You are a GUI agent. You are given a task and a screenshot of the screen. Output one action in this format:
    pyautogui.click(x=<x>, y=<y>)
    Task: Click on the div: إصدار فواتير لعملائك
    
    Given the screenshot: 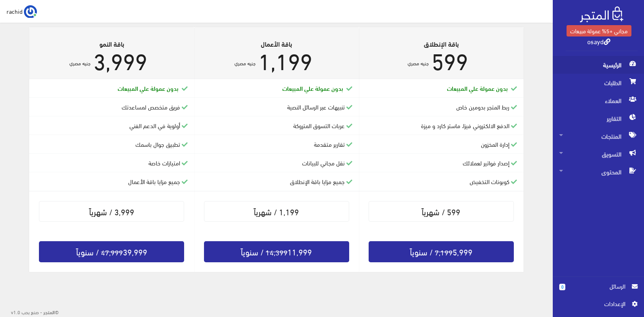 What is the action you would take?
    pyautogui.click(x=441, y=163)
    